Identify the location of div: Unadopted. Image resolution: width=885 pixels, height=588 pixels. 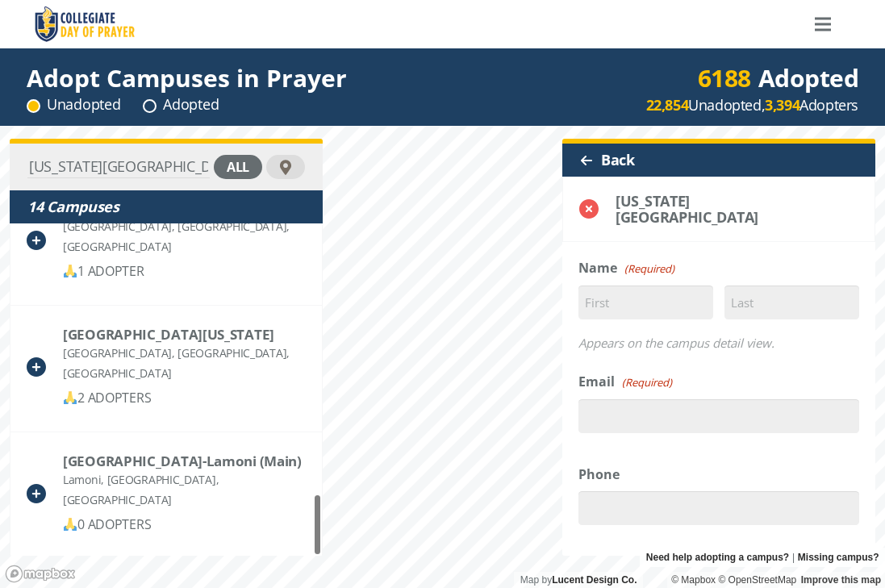
(73, 104).